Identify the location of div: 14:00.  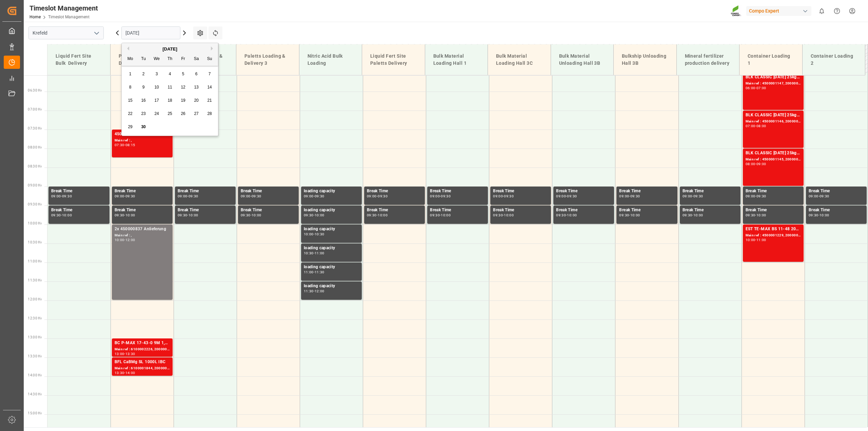
(130, 372).